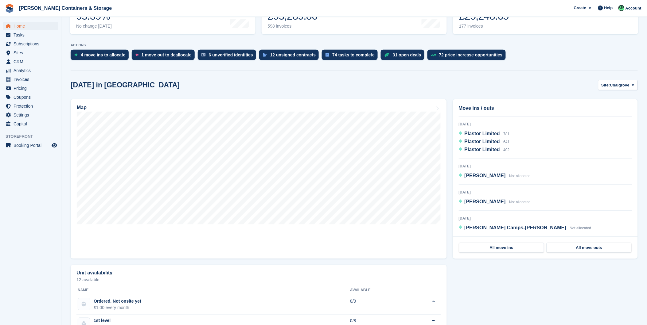 Image resolution: width=647 pixels, height=325 pixels. What do you see at coordinates (545, 108) in the screenshot?
I see `h2: Move ins / outs` at bounding box center [545, 108].